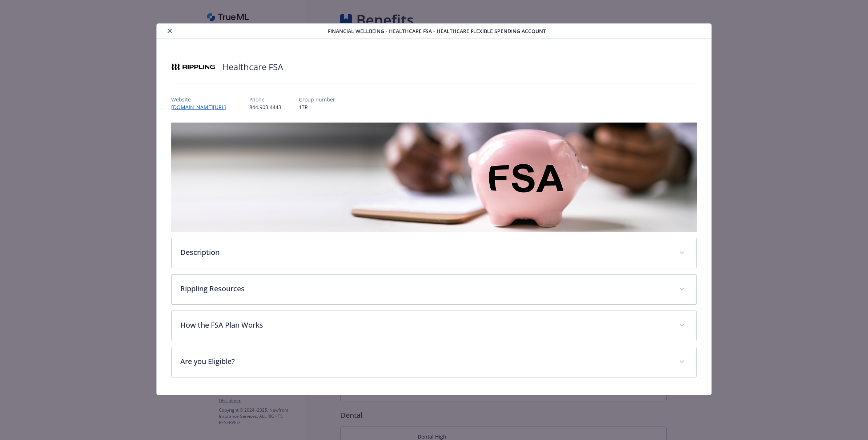  Describe the element at coordinates (425, 361) in the screenshot. I see `p: Are you Eligible?` at that location.